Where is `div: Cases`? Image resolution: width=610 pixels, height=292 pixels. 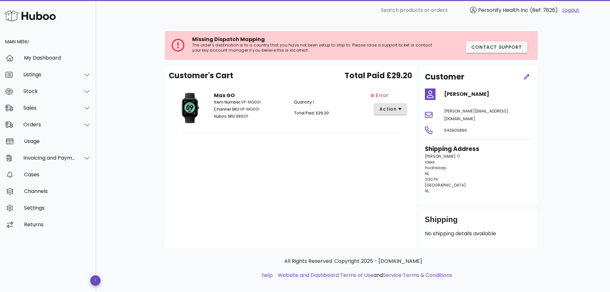
div: Cases is located at coordinates (57, 174).